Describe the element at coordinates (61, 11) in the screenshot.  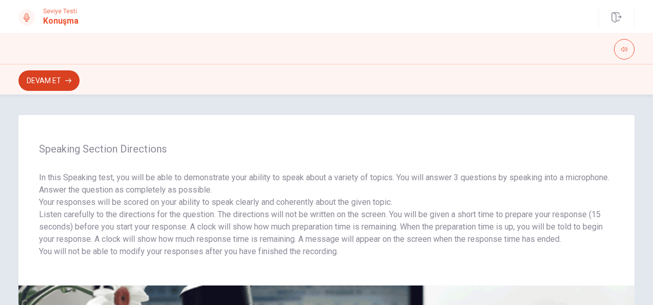
I see `span: Seviye Testi` at that location.